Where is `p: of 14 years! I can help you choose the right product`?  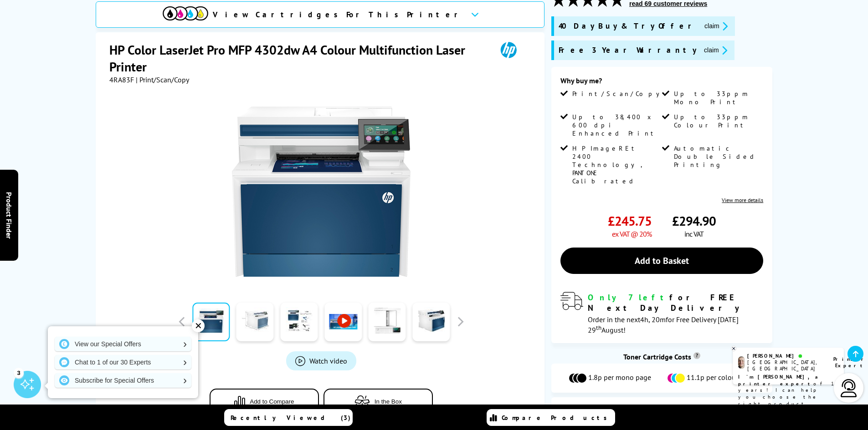
p: of 14 years! I can help you choose the right product is located at coordinates (772, 398).